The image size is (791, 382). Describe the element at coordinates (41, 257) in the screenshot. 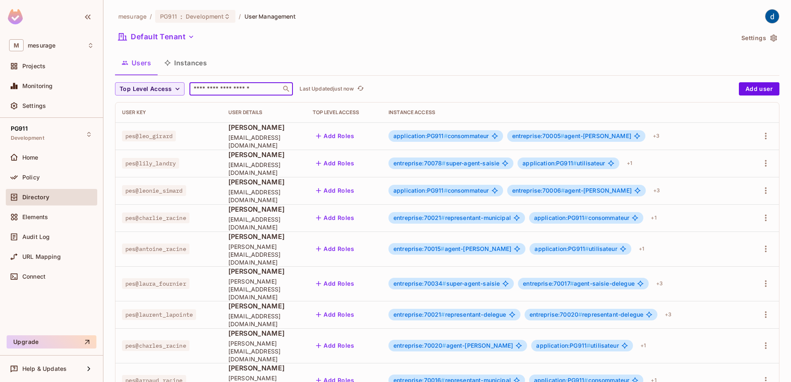

I see `span: URL Mapping` at that location.